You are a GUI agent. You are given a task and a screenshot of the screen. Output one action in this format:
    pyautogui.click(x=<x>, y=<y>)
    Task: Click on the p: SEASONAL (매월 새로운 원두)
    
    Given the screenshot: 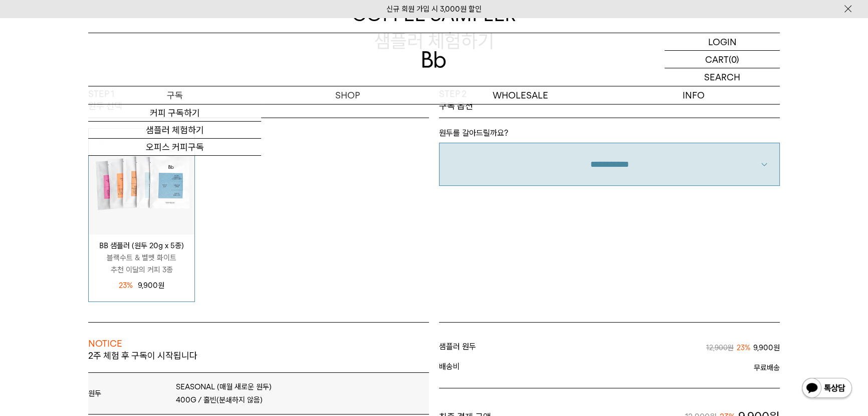 What is the action you would take?
    pyautogui.click(x=303, y=387)
    